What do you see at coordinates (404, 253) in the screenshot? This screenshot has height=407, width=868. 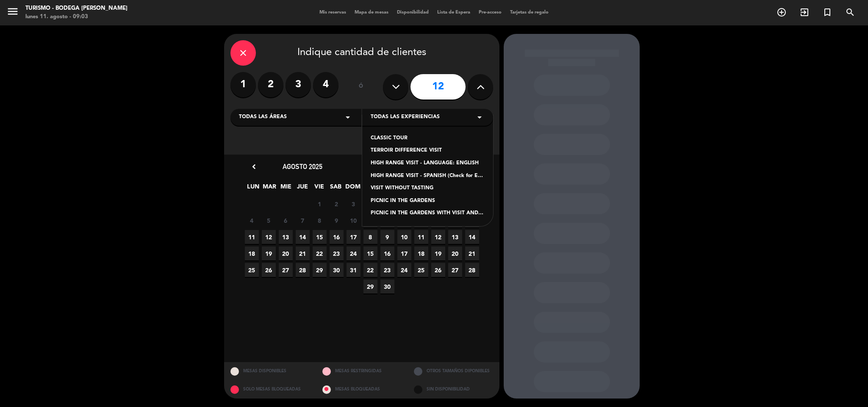 I see `span: 17` at bounding box center [404, 253].